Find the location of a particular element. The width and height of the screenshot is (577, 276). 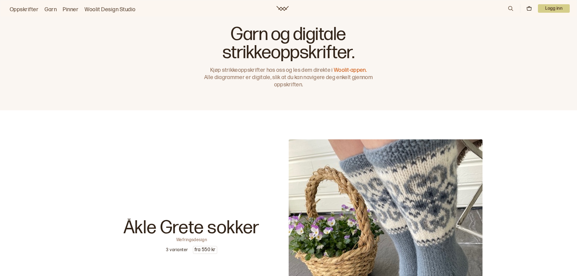

a: Woolit-appen. is located at coordinates (350, 70).